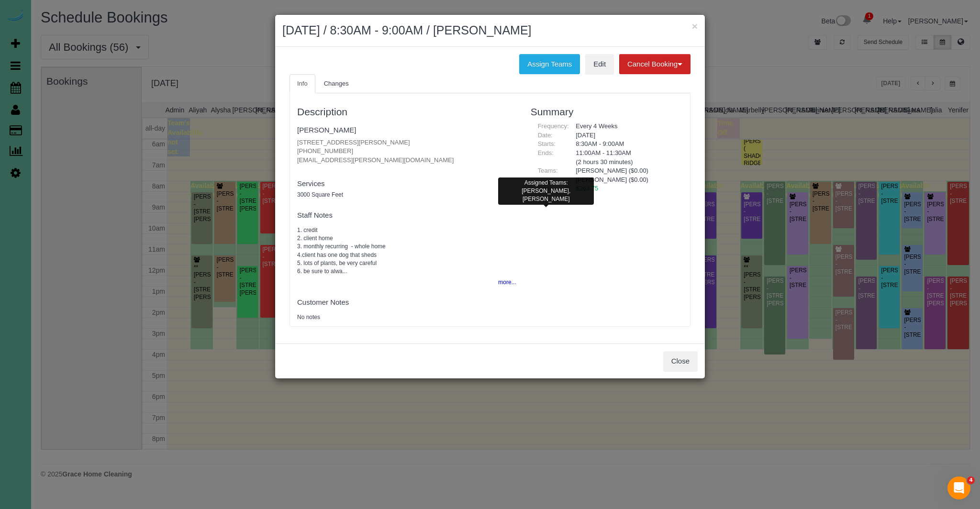 Image resolution: width=980 pixels, height=509 pixels. I want to click on button: Assign Teams, so click(549, 64).